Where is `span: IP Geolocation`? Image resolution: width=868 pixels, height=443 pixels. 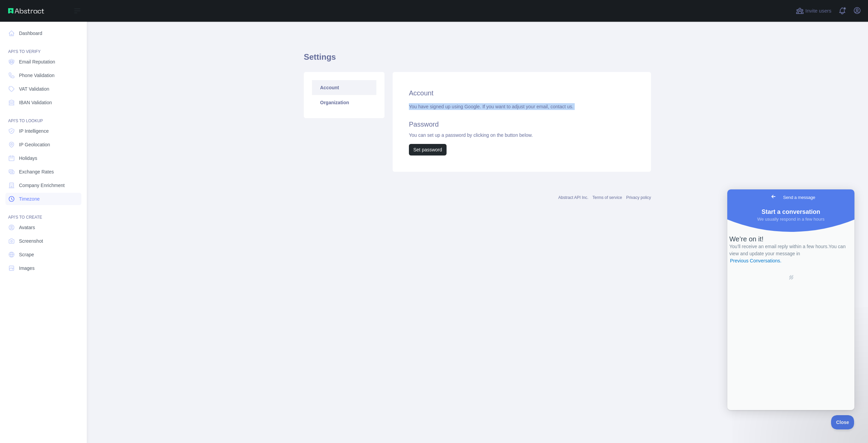 span: IP Geolocation is located at coordinates (34, 144).